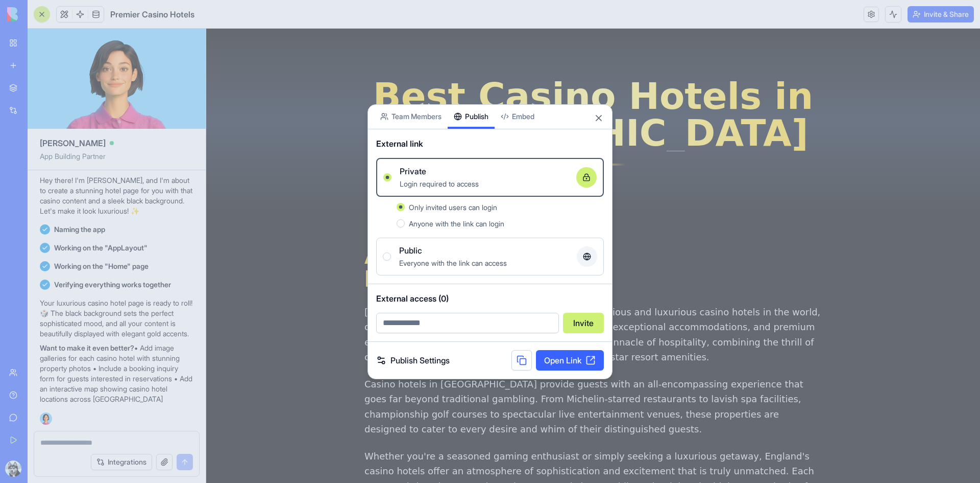  What do you see at coordinates (453, 263) in the screenshot?
I see `span: Everyone with the link can access` at bounding box center [453, 263].